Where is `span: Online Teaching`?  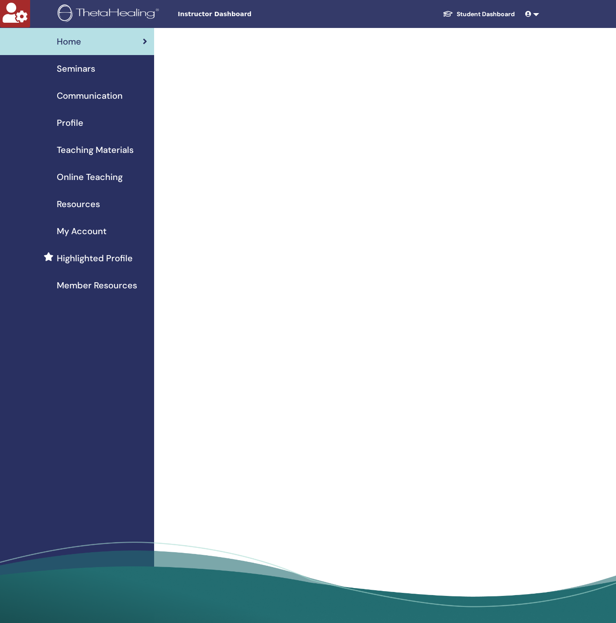 span: Online Teaching is located at coordinates (90, 177).